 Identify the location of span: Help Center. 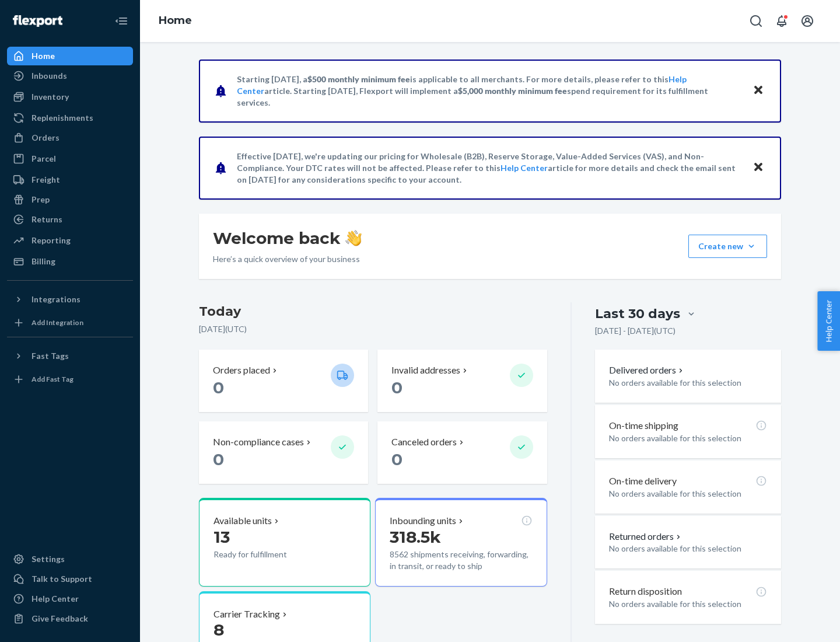
(828, 321).